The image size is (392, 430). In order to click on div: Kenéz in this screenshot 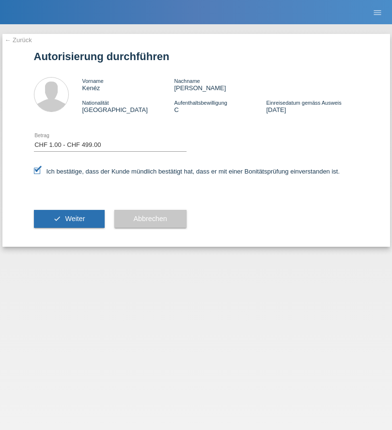, I will do `click(128, 84)`.